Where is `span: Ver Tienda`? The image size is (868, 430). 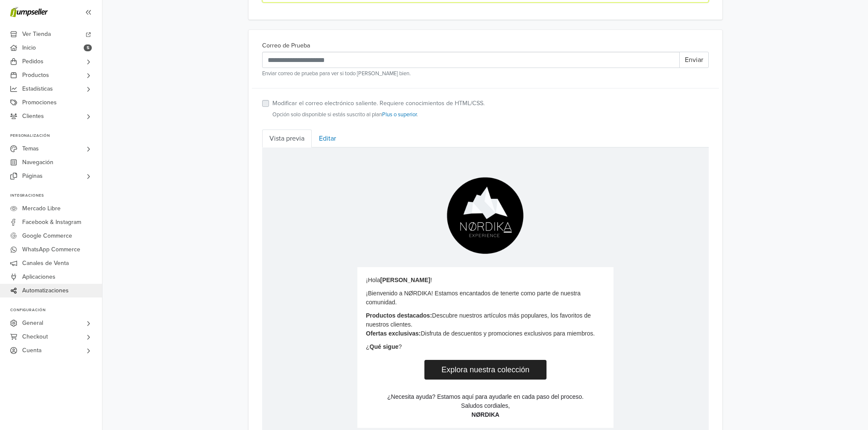 span: Ver Tienda is located at coordinates (36, 34).